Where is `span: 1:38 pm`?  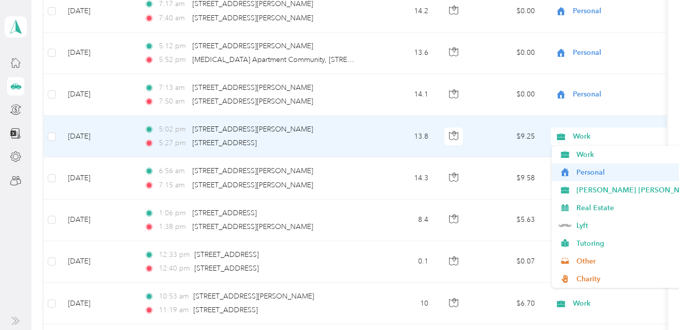 span: 1:38 pm is located at coordinates (173, 227).